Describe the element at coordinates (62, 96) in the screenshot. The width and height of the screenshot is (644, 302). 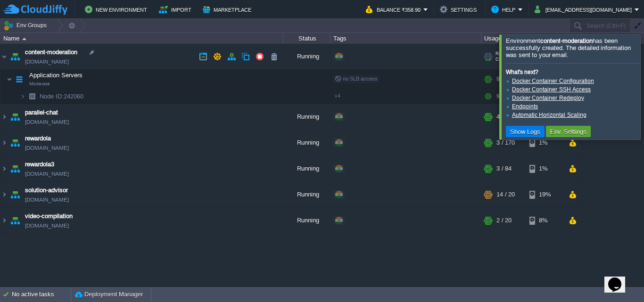
I see `span: 242060` at that location.